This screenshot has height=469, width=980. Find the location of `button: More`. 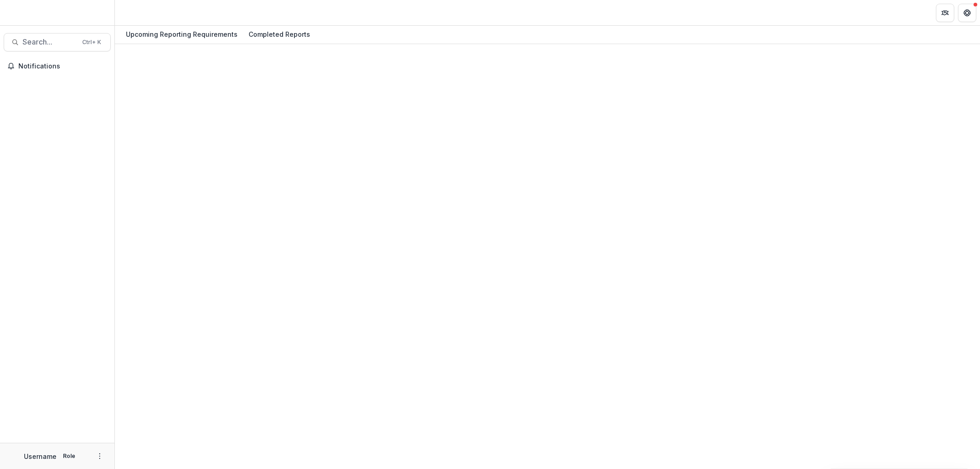

button: More is located at coordinates (100, 456).